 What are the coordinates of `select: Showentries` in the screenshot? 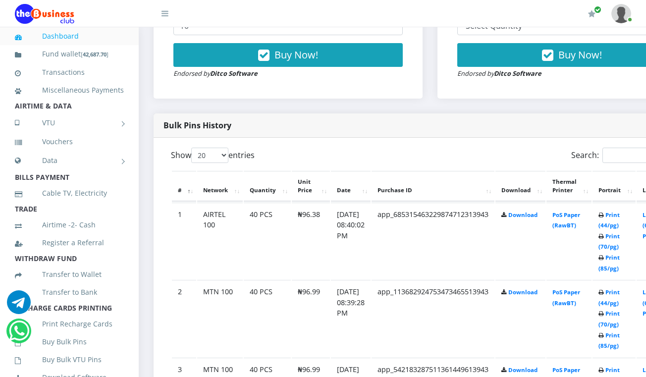 It's located at (210, 155).